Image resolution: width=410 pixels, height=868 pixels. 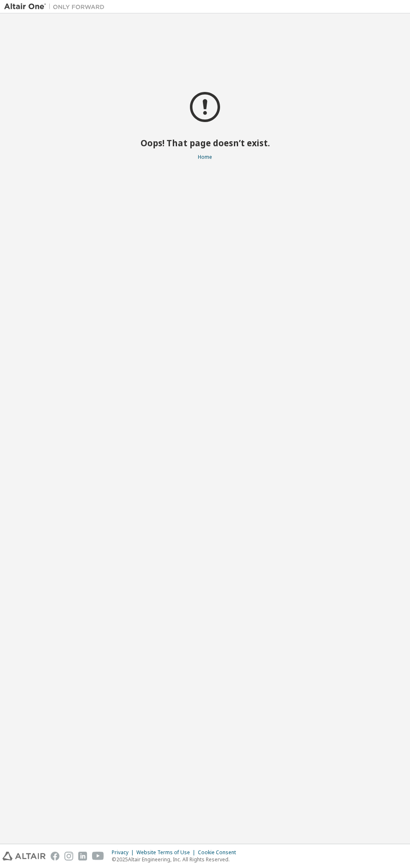 What do you see at coordinates (205, 157) in the screenshot?
I see `a: Home` at bounding box center [205, 157].